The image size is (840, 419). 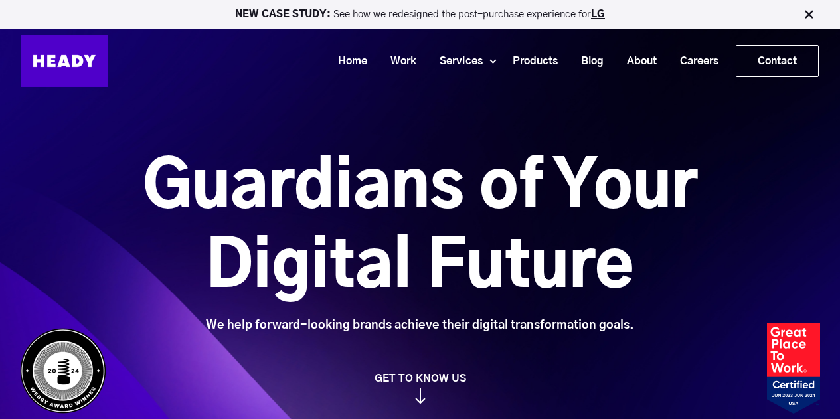 What do you see at coordinates (63, 371) in the screenshot?
I see `img: Heady_WebbyAward_Winner-4` at bounding box center [63, 371].